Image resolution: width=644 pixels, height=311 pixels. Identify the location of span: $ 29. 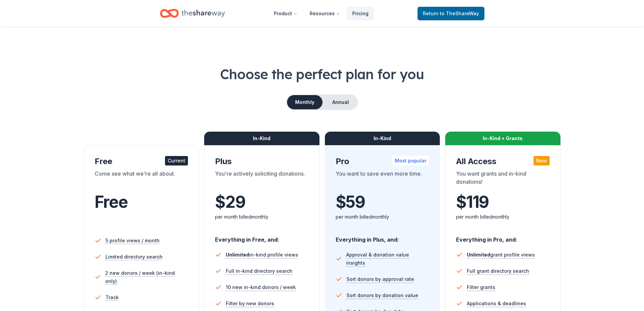
(230, 202).